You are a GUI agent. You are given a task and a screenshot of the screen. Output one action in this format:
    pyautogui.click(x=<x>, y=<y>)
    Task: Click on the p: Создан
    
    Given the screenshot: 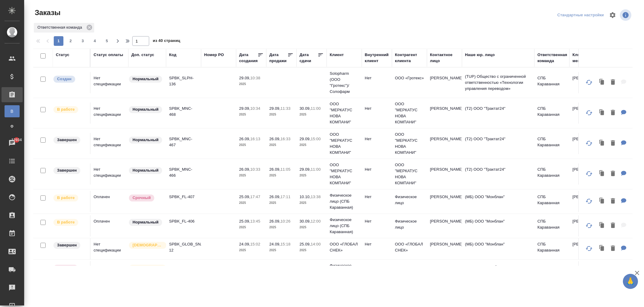 What is the action you would take?
    pyautogui.click(x=64, y=79)
    